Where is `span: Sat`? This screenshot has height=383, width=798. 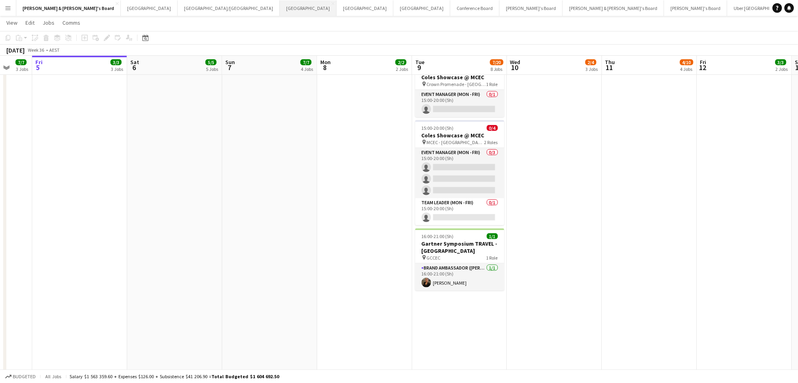 span: Sat is located at coordinates (135, 62).